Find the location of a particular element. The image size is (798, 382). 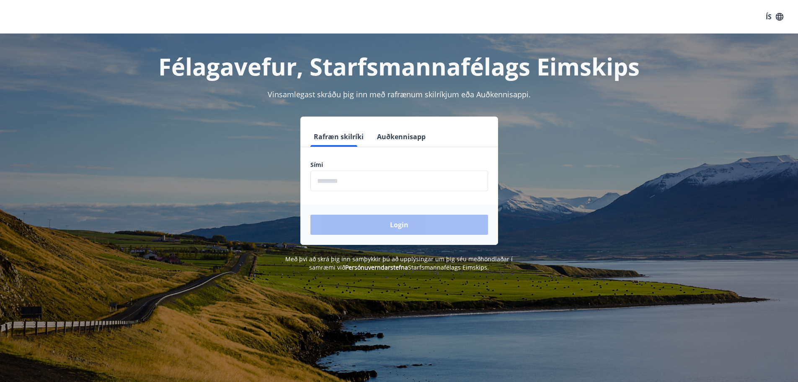

span: Með því að skrá þig inn samþykkir þú að upplýsingar um þig séu meðhöndlaðar í samræmi við Starfsm... is located at coordinates (399, 263).